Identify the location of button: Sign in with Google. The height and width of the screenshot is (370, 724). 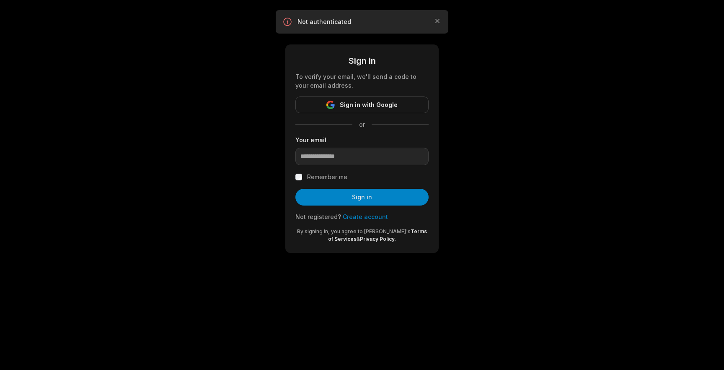
(362, 105).